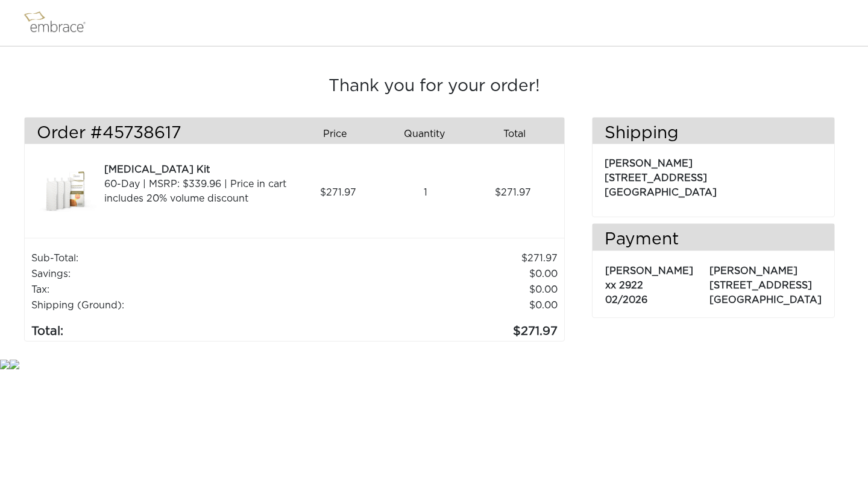 This screenshot has height=490, width=868. I want to click on span: Quantity, so click(424, 134).